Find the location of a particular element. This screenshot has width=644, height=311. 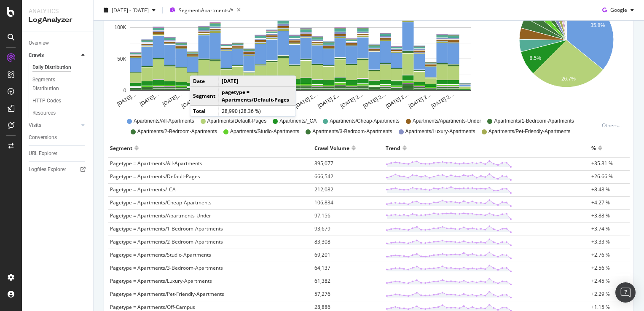

button: Google is located at coordinates (618, 10).